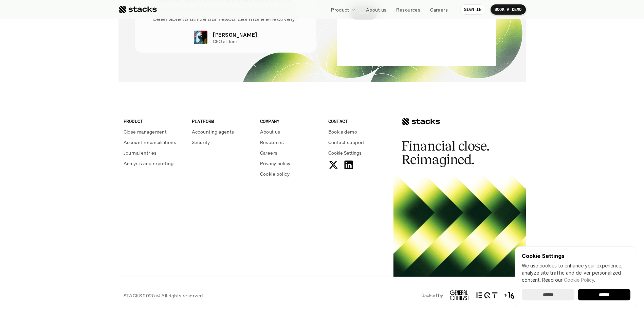 The image size is (644, 314). What do you see at coordinates (345, 153) in the screenshot?
I see `button: Cookie Trigger` at bounding box center [345, 153].